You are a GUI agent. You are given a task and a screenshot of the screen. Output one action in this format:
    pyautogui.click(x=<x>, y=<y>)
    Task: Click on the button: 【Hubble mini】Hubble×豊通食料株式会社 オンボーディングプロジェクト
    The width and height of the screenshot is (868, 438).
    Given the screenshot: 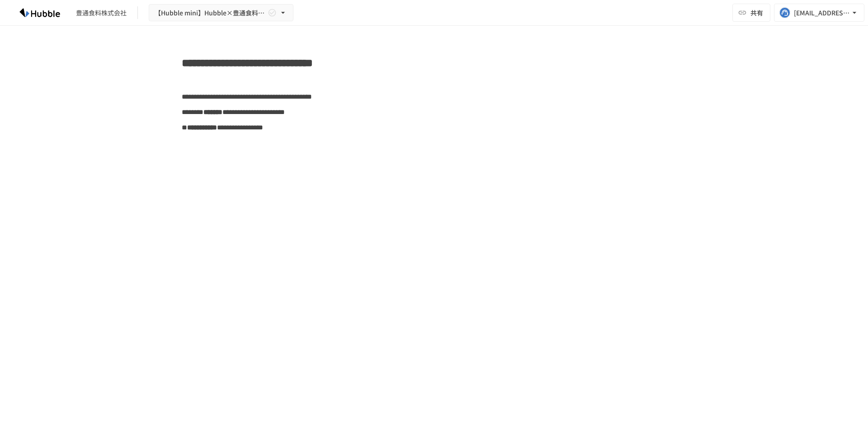 What is the action you would take?
    pyautogui.click(x=221, y=12)
    